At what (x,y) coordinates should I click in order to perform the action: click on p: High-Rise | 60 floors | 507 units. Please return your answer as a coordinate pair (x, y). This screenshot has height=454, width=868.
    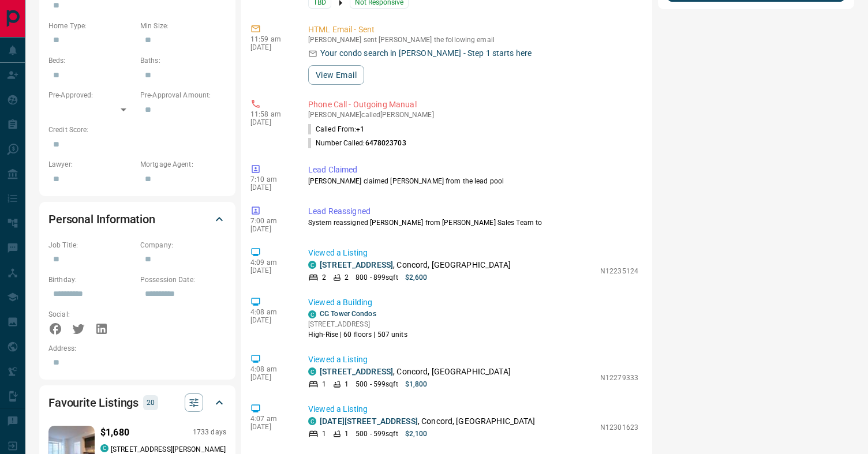
    Looking at the image, I should click on (358, 334).